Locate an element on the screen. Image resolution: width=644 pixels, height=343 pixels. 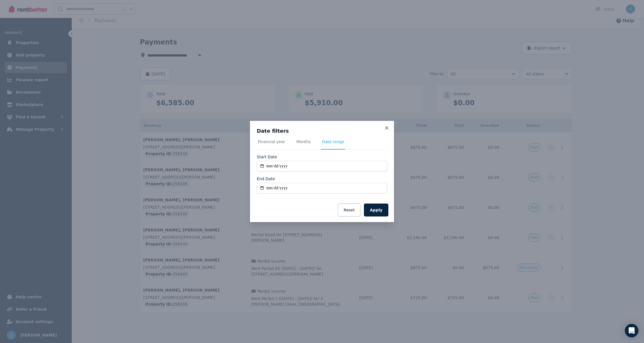
button: Apply is located at coordinates (377, 210).